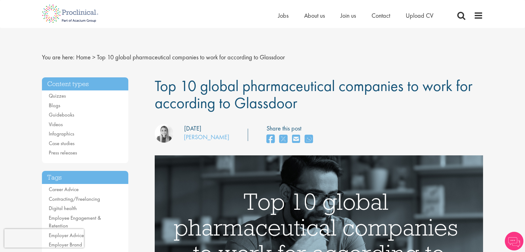 The width and height of the screenshot is (525, 252). Describe the element at coordinates (62, 143) in the screenshot. I see `a: Case studies` at that location.